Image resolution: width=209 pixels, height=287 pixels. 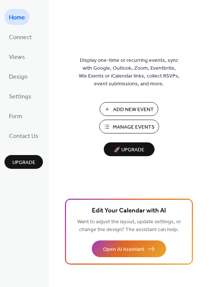 I want to click on span: Connect, so click(x=20, y=37).